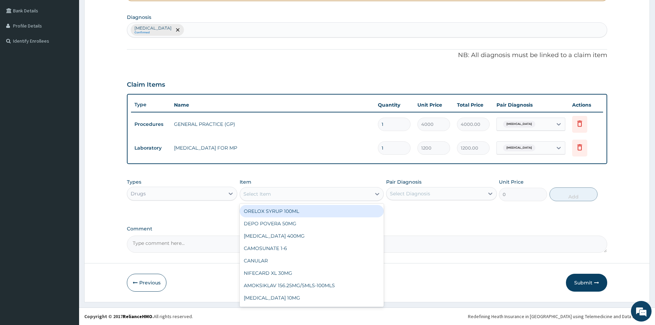  What do you see at coordinates (404, 182) in the screenshot?
I see `label: Pair Diagnosis` at bounding box center [404, 182].